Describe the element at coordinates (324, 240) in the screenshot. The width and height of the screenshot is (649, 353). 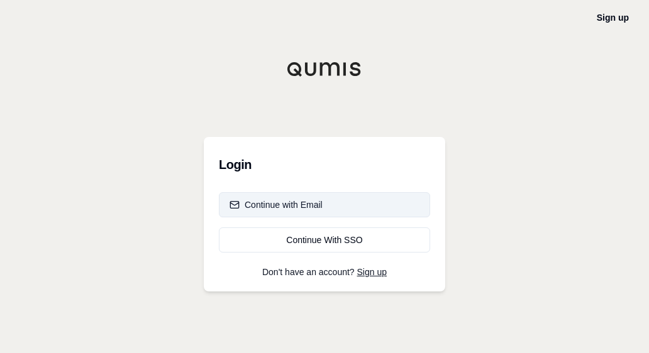
I see `a: Continue With SSO` at that location.